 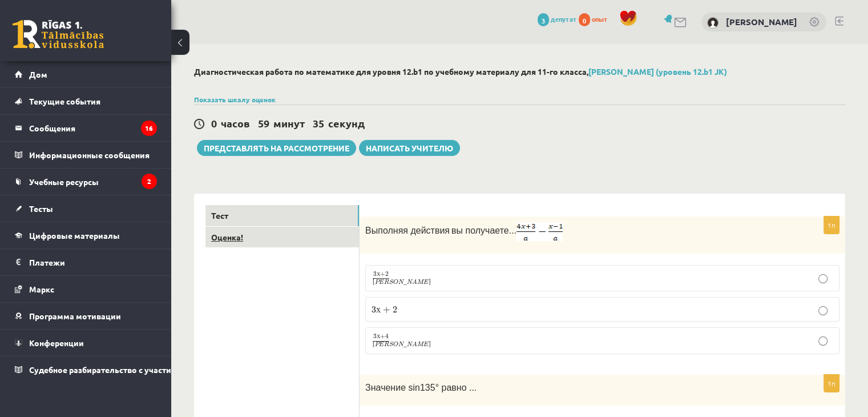 I want to click on font: секунд, so click(x=346, y=123).